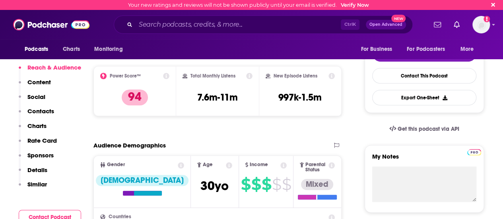  I want to click on img: Podchaser Pro, so click(474, 152).